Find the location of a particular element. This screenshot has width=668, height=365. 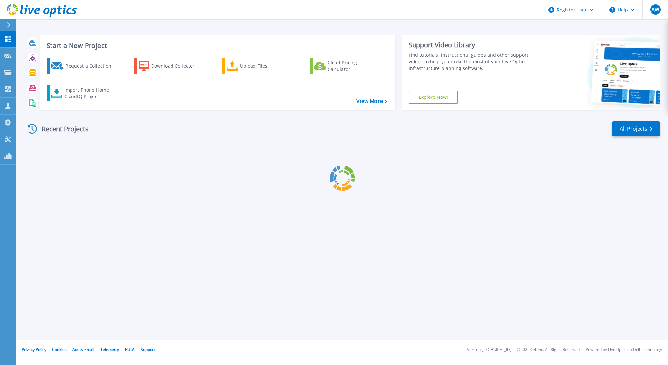

div: Cloud Pricing Calculator is located at coordinates (354, 66).